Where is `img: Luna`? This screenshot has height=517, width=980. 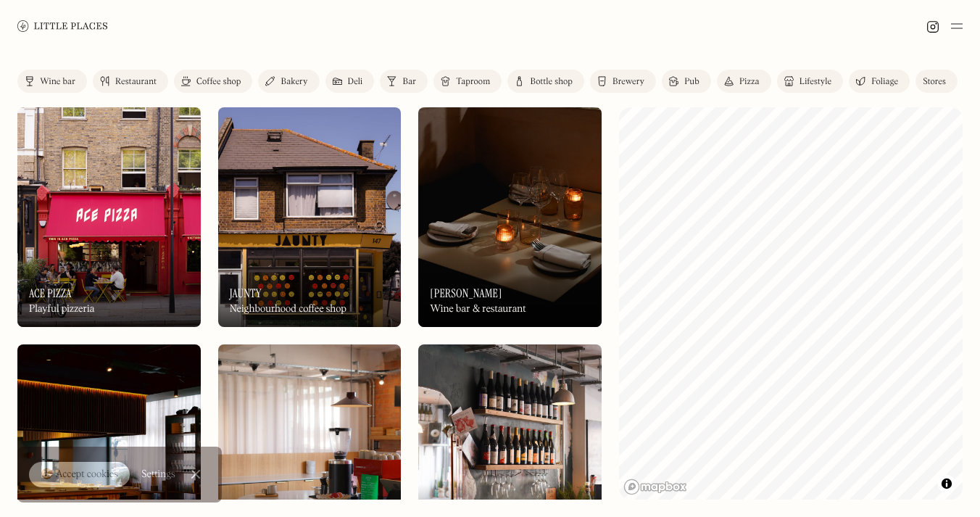 img: Luna is located at coordinates (510, 217).